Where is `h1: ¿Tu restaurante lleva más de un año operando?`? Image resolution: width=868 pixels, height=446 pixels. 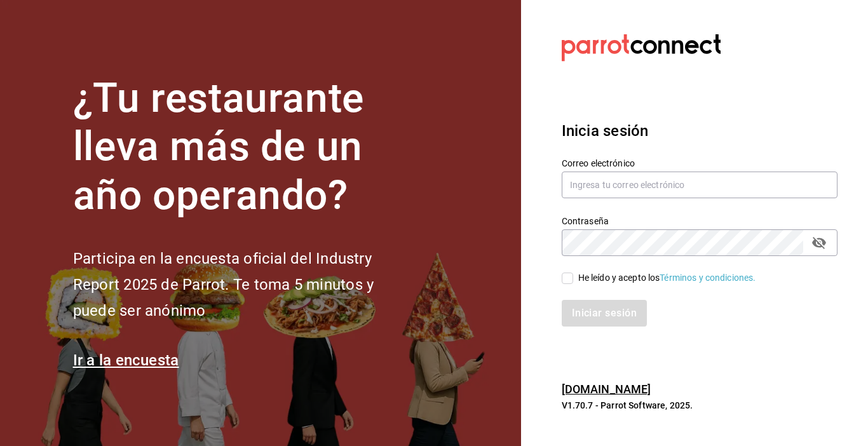 h1: ¿Tu restaurante lleva más de un año operando? is located at coordinates (245, 148).